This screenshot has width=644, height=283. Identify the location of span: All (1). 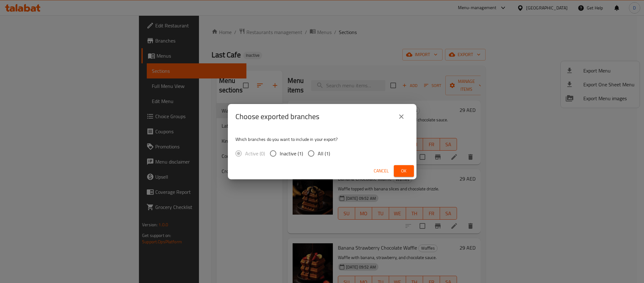
(324, 153).